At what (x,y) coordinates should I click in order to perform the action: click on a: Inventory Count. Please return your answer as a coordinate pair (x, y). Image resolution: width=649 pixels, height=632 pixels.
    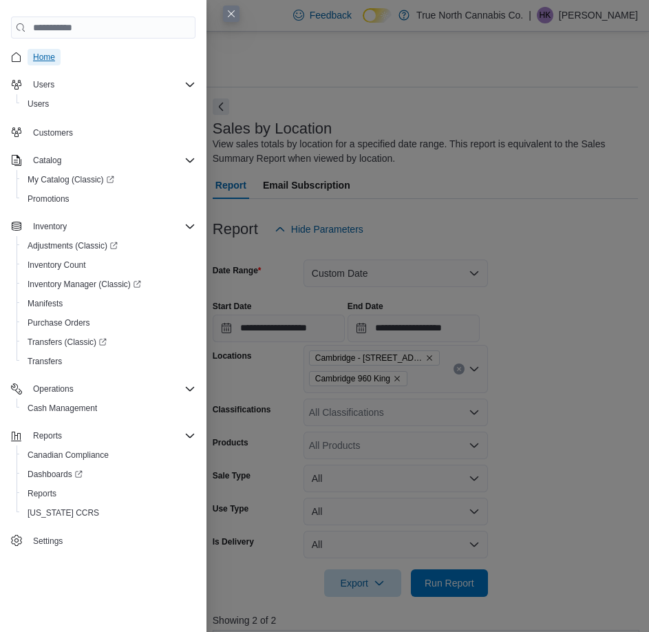
    Looking at the image, I should click on (56, 265).